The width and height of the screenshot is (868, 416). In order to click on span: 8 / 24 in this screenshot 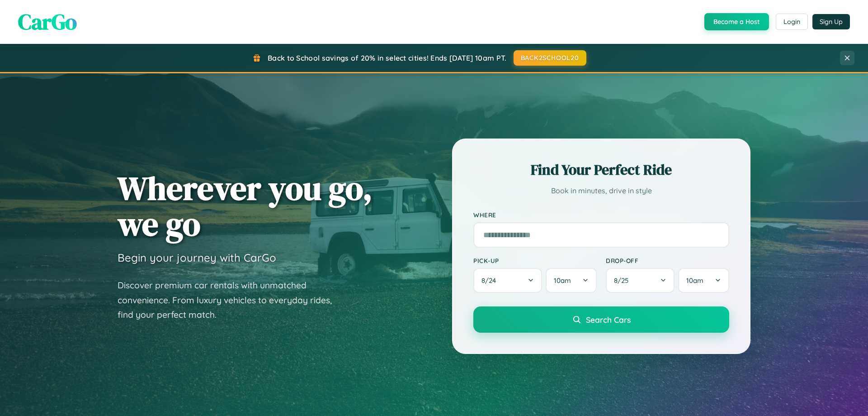, I will do `click(491, 280)`.